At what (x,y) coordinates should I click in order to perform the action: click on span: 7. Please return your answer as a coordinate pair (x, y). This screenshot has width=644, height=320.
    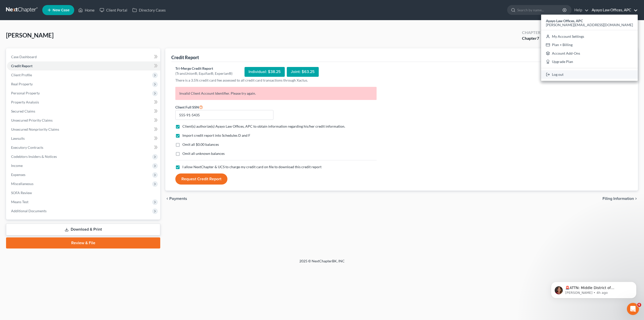
    Looking at the image, I should click on (538, 38).